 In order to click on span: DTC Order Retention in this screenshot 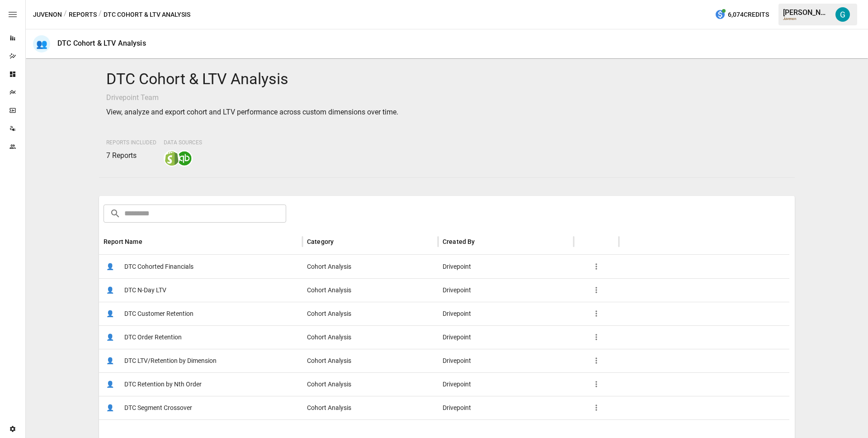, I will do `click(153, 337)`.